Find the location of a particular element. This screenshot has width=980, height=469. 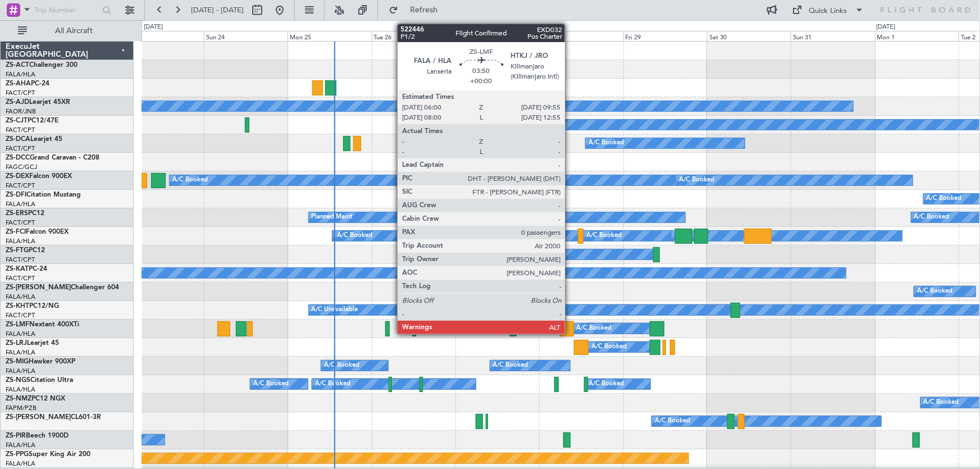

a: ZS-LMFNextant 400XTi is located at coordinates (42, 325).